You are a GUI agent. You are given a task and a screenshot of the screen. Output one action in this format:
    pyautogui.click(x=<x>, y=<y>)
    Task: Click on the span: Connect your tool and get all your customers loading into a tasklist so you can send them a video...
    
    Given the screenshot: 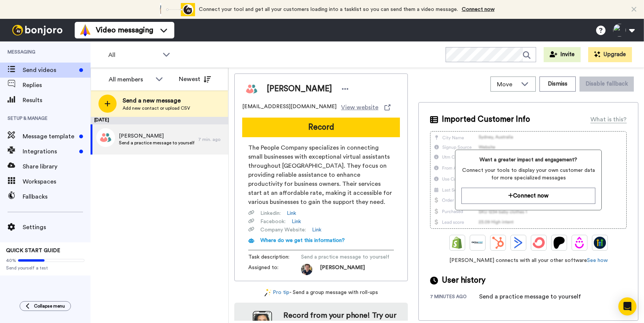 What is the action you would take?
    pyautogui.click(x=328, y=9)
    